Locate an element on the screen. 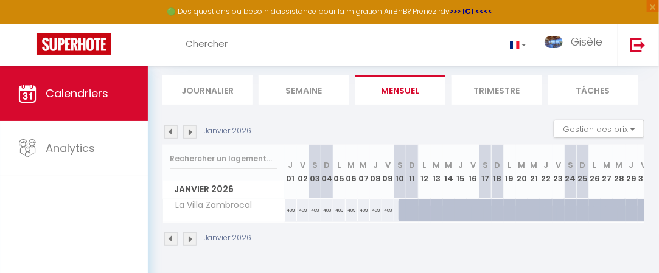 This screenshot has height=273, width=659. th: 17 is located at coordinates (485, 171).